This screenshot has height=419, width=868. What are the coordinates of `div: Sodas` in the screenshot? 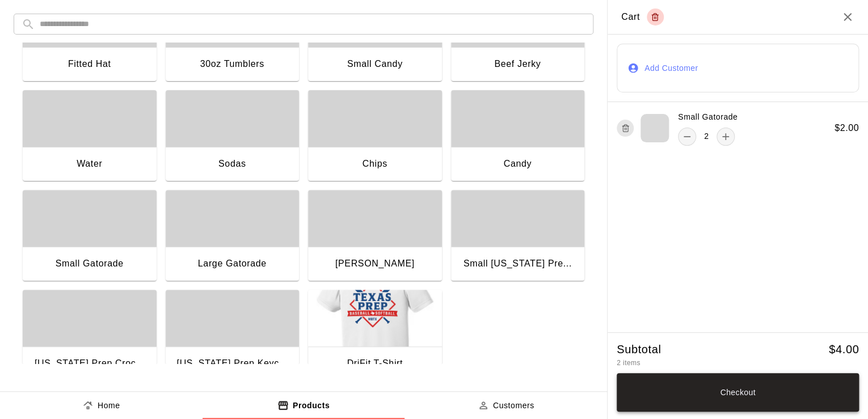 It's located at (232, 164).